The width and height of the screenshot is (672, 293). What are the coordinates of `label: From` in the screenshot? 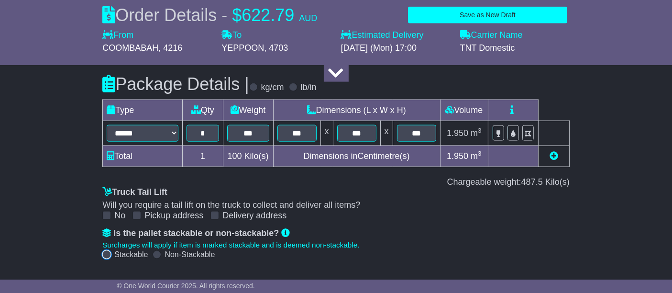 It's located at (118, 35).